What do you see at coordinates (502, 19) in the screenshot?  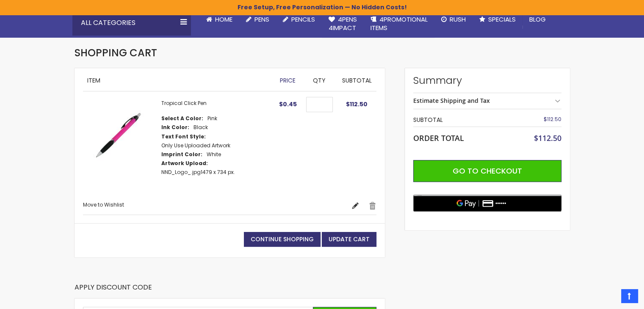 I see `span: Specials` at bounding box center [502, 19].